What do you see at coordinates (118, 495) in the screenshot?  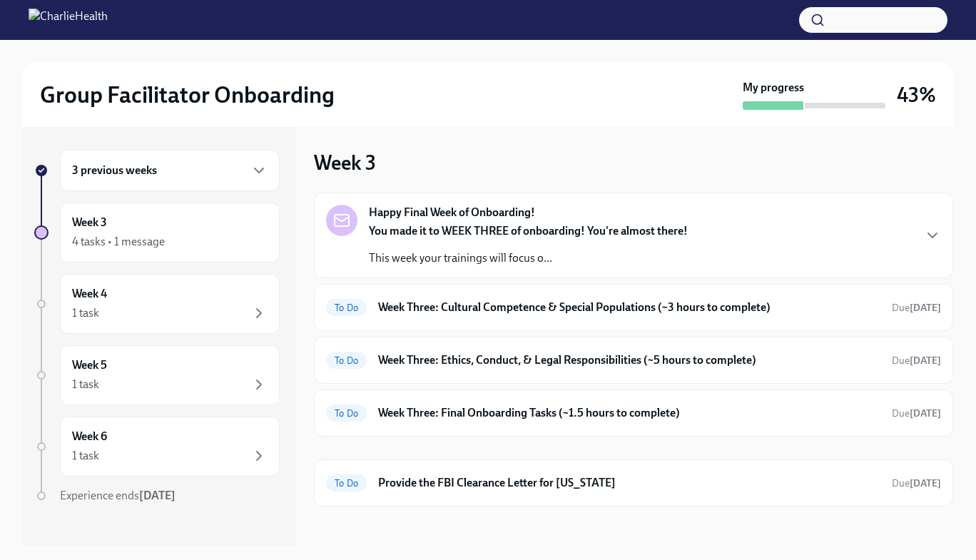 I see `span: Experience ends` at bounding box center [118, 495].